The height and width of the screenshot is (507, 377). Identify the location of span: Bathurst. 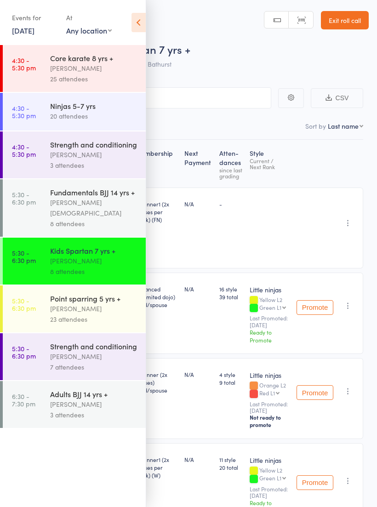
(159, 64).